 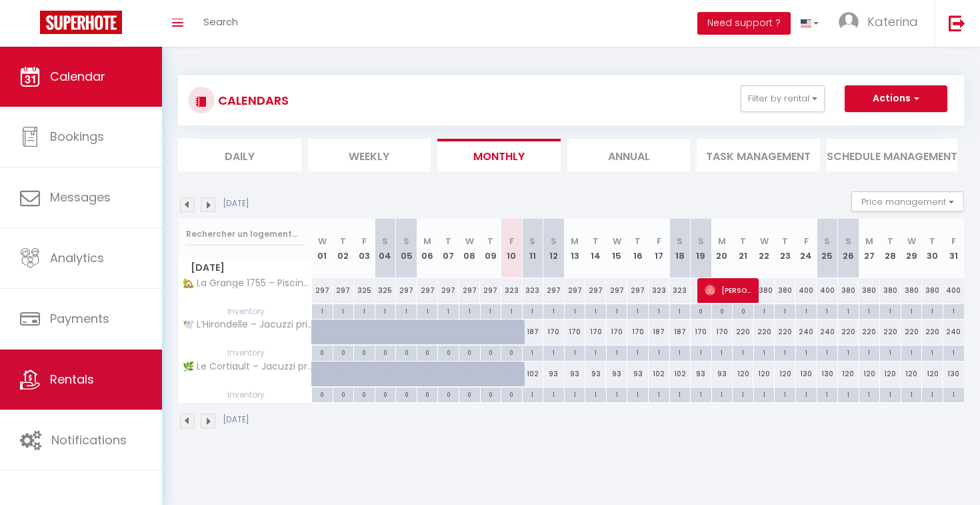 What do you see at coordinates (407, 248) in the screenshot?
I see `th: 05` at bounding box center [407, 248].